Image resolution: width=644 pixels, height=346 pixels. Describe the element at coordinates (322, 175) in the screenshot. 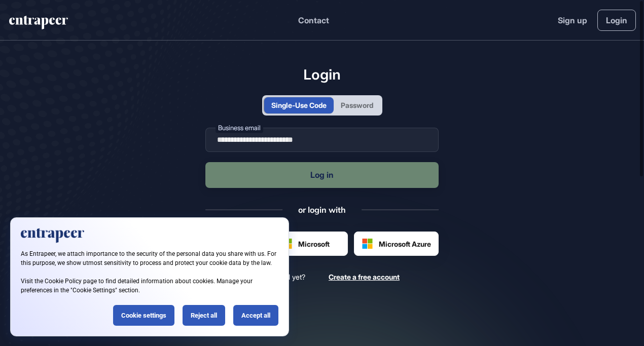

I see `button: Log in` at that location.